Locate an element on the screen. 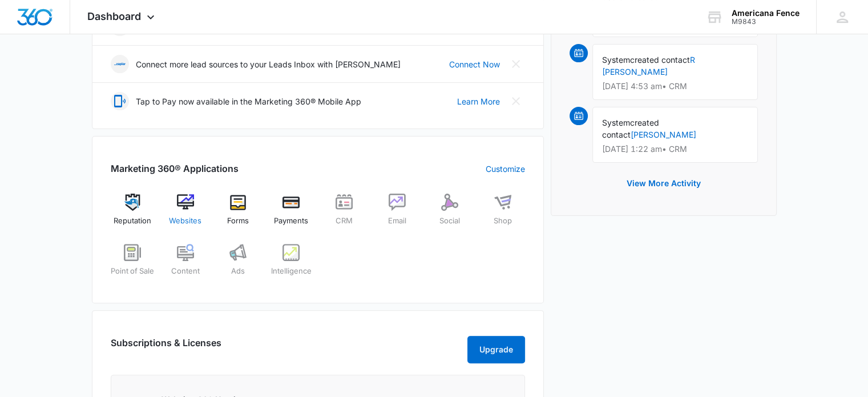  span: Shop is located at coordinates (503, 221).